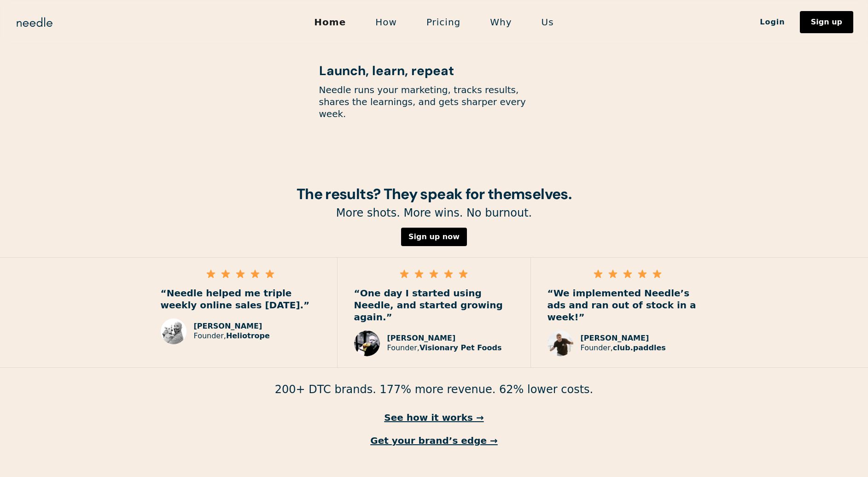 The width and height of the screenshot is (868, 477). I want to click on strong: Visionary Pet Foods, so click(461, 347).